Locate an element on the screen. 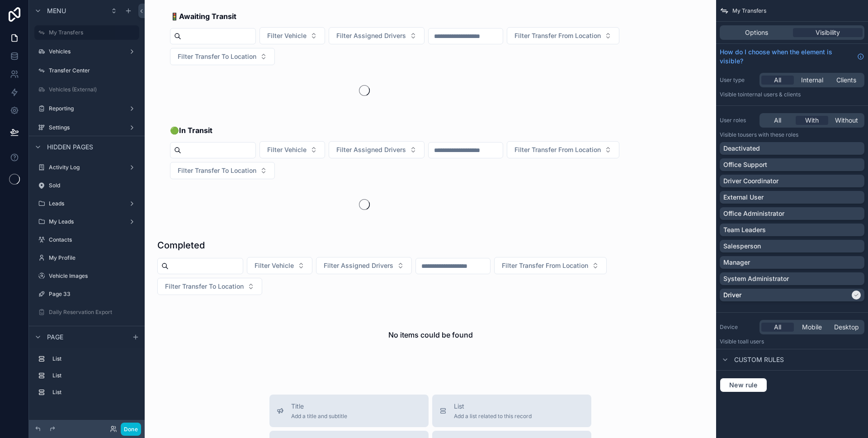 This screenshot has height=438, width=868. a: Sold is located at coordinates (87, 186).